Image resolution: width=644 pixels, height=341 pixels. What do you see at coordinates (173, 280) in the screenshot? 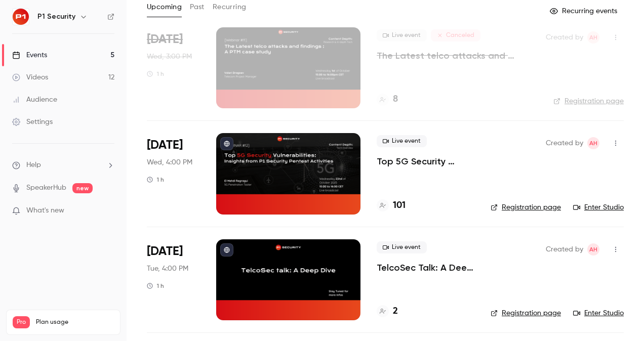
I see `div: Nov 11 Tue, 4:00 PM (Europe/Paris)` at bounding box center [173, 280].